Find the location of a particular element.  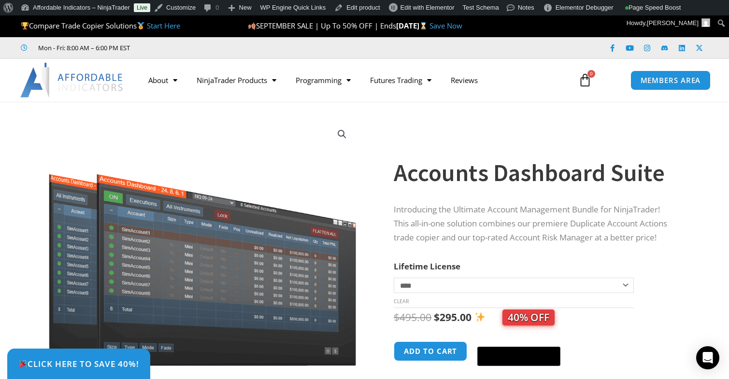

a: About is located at coordinates (163, 80).